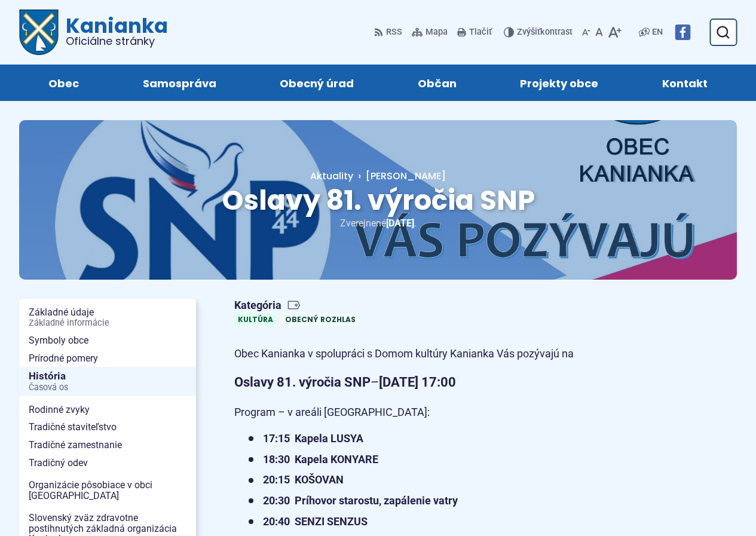  I want to click on a: Základné údajeZákladné informácie, so click(107, 317).